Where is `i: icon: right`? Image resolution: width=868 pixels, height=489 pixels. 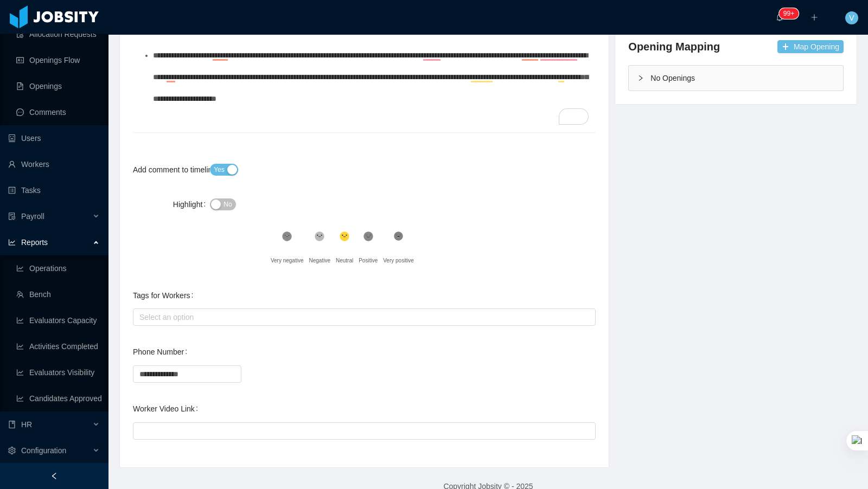
i: icon: right is located at coordinates (641, 78).